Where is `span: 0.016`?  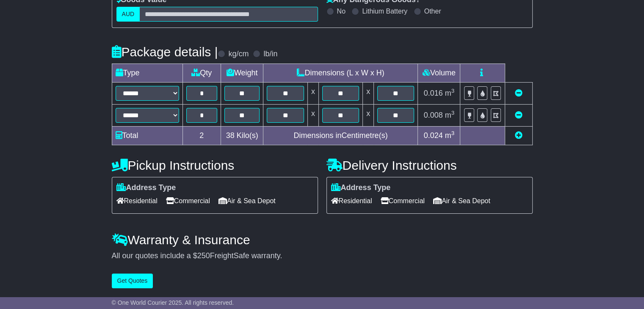
span: 0.016 is located at coordinates (433, 93).